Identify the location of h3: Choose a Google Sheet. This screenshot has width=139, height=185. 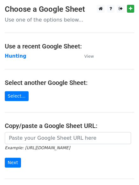
(69, 9).